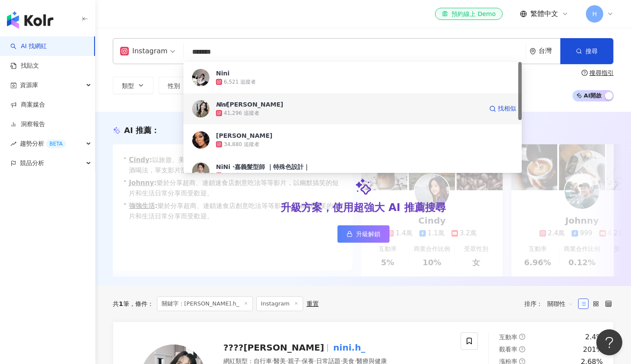  Describe the element at coordinates (128, 86) in the screenshot. I see `span: 類型` at that location.